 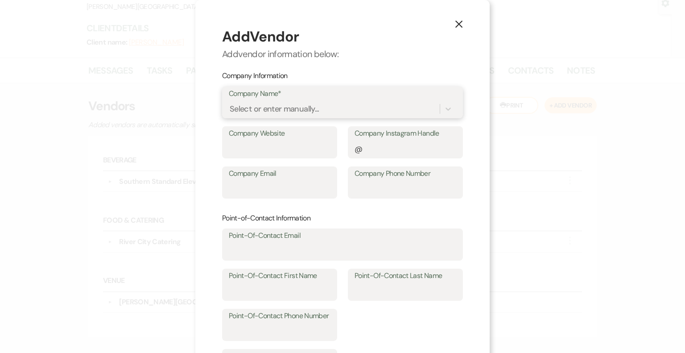 I want to click on h3: Point-of-Contact Information, so click(x=343, y=218).